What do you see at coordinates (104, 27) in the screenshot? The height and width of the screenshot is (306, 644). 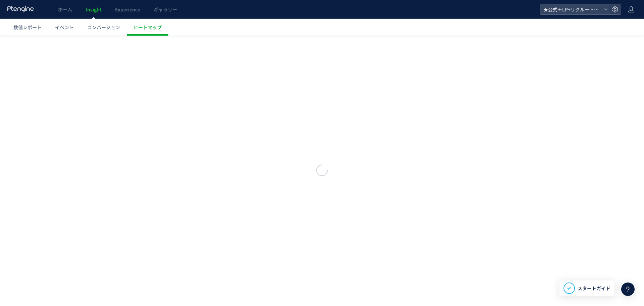 I see `span: コンバージョン` at bounding box center [104, 27].